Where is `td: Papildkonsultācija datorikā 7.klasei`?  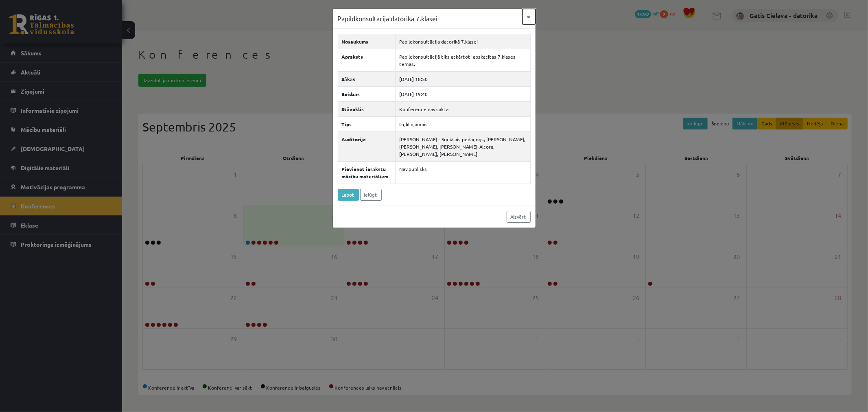 td: Papildkonsultācija datorikā 7.klasei is located at coordinates (463, 41).